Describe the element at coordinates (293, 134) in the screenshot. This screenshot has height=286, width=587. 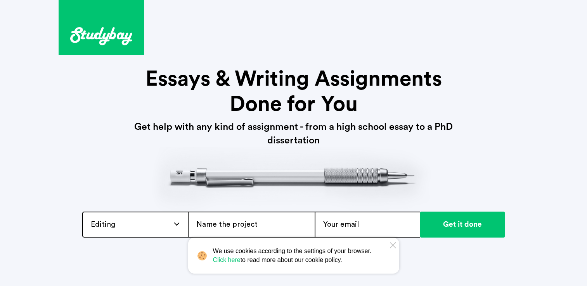
I see `h3: Get help with any kind of assignment - from a high school essay to a PhD dissertation` at that location.